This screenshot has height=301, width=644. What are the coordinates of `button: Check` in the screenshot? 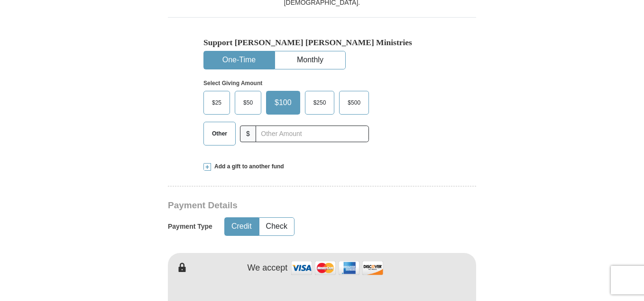 It's located at (277, 226).